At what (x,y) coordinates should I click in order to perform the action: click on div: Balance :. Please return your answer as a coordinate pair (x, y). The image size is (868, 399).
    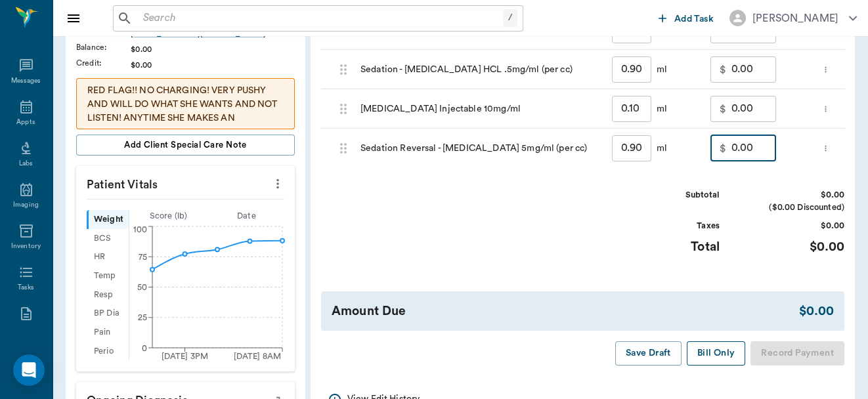
    Looking at the image, I should click on (103, 47).